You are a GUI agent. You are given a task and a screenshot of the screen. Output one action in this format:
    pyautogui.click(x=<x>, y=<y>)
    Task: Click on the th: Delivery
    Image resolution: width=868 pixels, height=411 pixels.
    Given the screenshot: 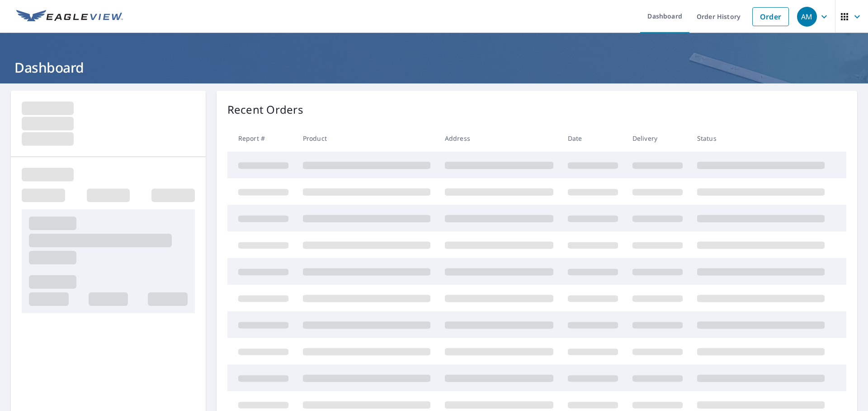 What is the action you would take?
    pyautogui.click(x=657, y=138)
    